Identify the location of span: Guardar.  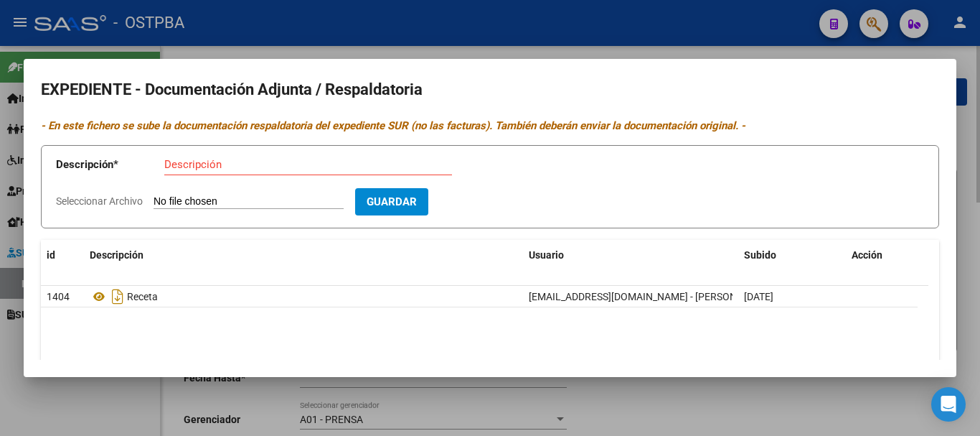
(392, 203).